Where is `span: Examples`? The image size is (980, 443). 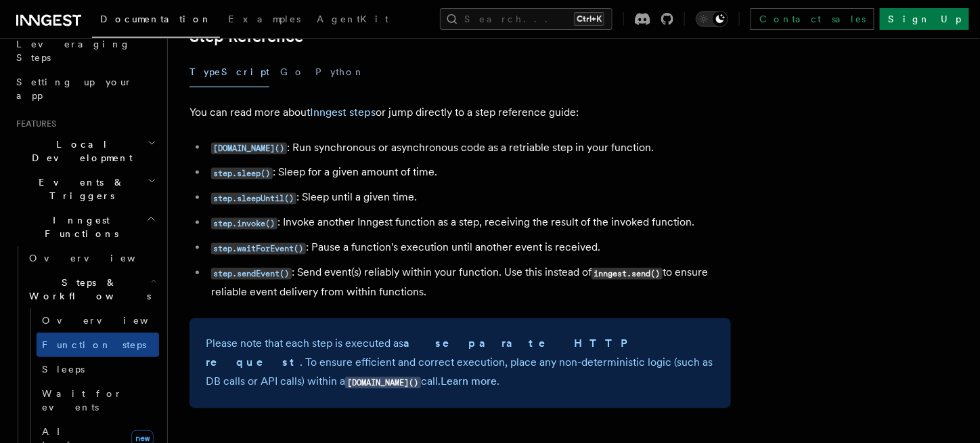 span: Examples is located at coordinates (264, 19).